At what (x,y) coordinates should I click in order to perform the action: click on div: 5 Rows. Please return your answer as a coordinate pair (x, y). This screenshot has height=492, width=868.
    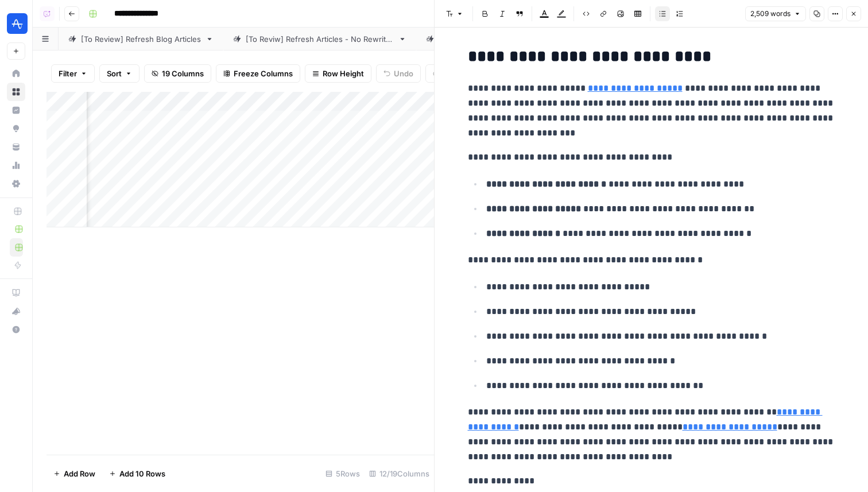
    Looking at the image, I should click on (343, 474).